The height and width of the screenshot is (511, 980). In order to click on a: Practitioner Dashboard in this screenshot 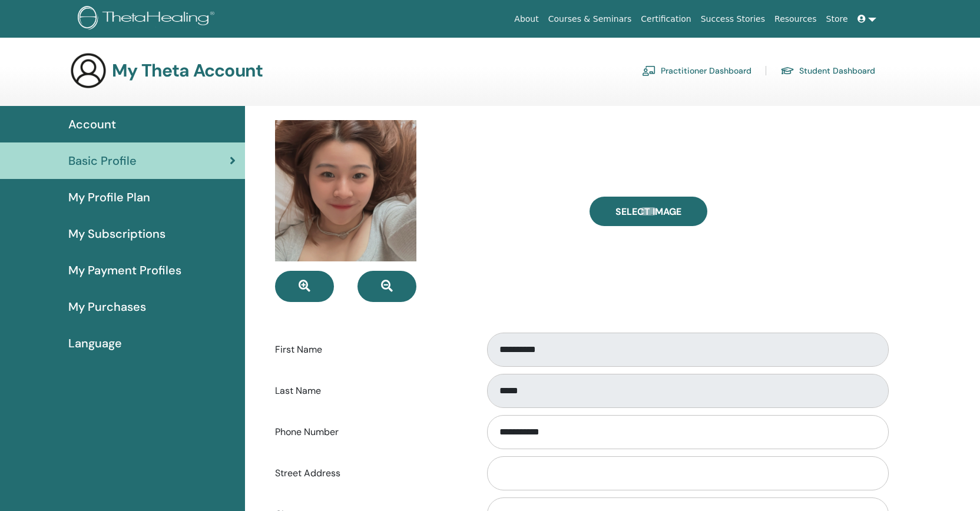, I will do `click(696, 71)`.